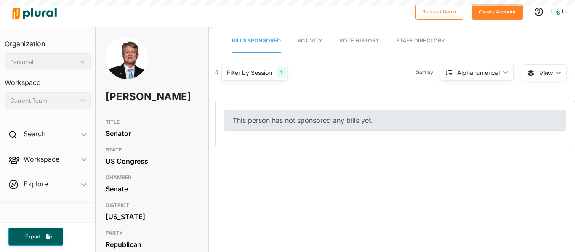 This screenshot has height=252, width=575. What do you see at coordinates (152, 244) in the screenshot?
I see `div: Republican` at bounding box center [152, 244].